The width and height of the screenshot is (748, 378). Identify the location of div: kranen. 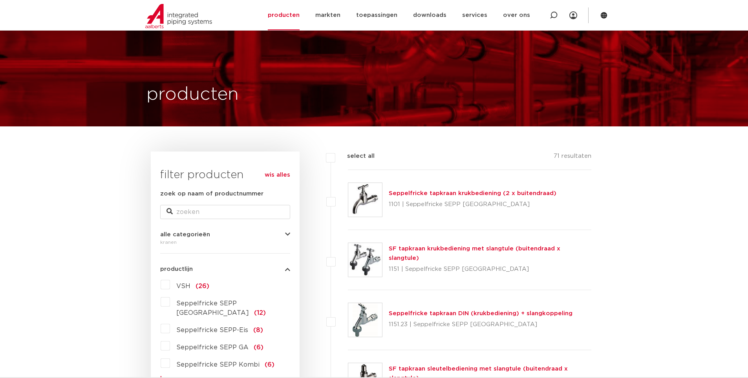
(225, 242).